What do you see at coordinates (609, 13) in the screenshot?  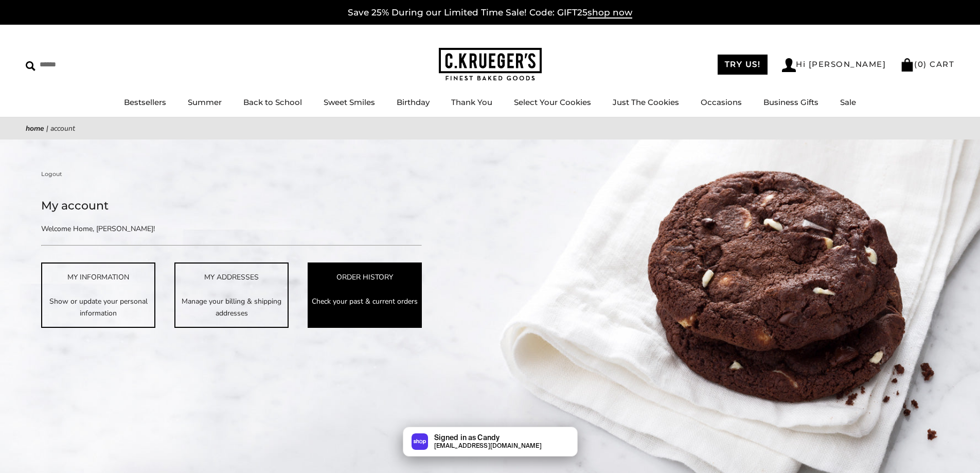 I see `span: shop now` at bounding box center [609, 13].